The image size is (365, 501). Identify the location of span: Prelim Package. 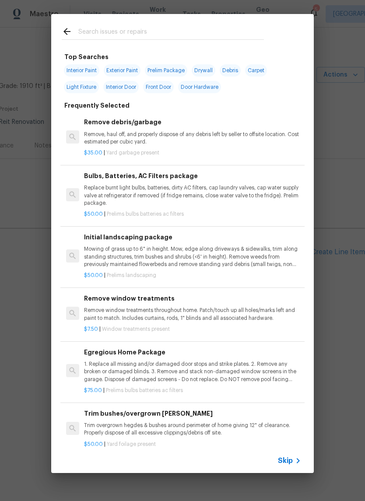
(166, 70).